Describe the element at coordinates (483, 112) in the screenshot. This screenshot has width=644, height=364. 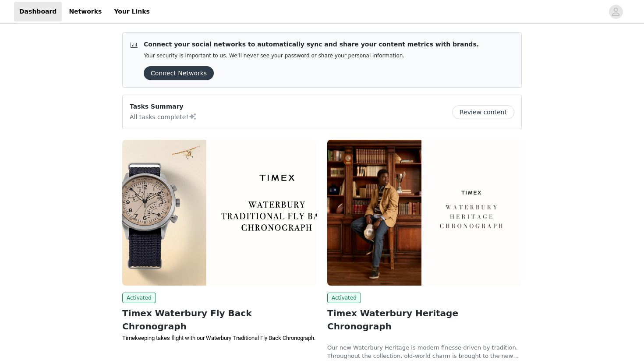
I see `button: Review content` at that location.